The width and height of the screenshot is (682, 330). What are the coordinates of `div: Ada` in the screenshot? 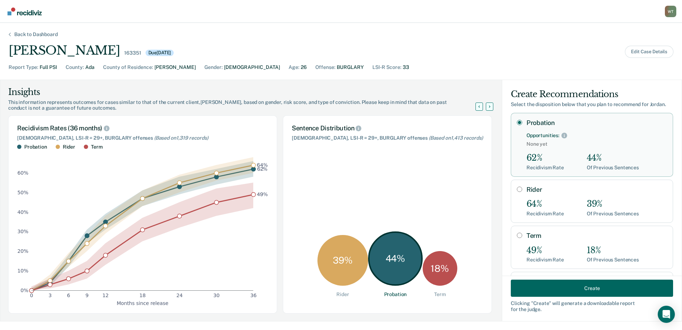 It's located at (90, 67).